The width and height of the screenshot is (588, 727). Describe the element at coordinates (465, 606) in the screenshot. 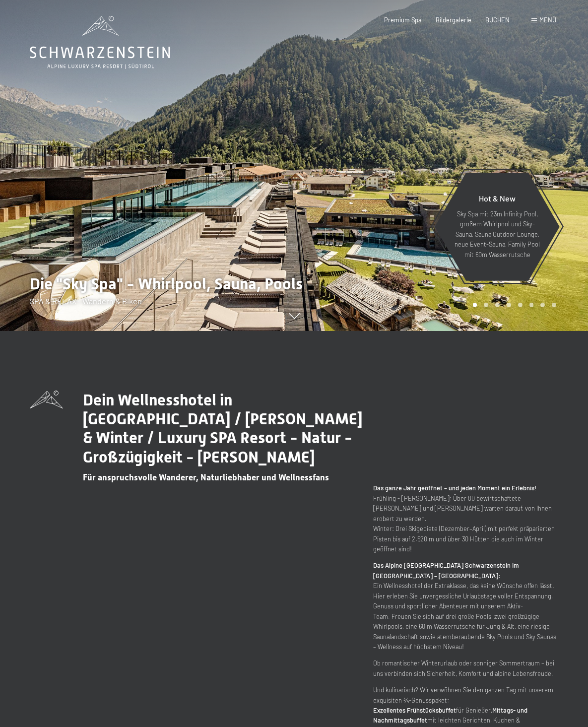

I see `p: Ein Wellnesshotel der Extraklasse, das keine Wünsche offen lässt. Hier erleben Sie unvergessliche...` at that location.